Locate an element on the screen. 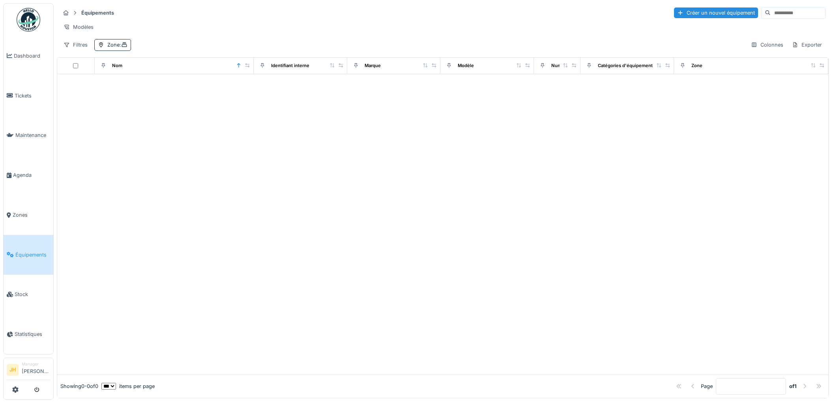 The width and height of the screenshot is (835, 403). div: Showing 0 - 0 of 0 is located at coordinates (79, 386).